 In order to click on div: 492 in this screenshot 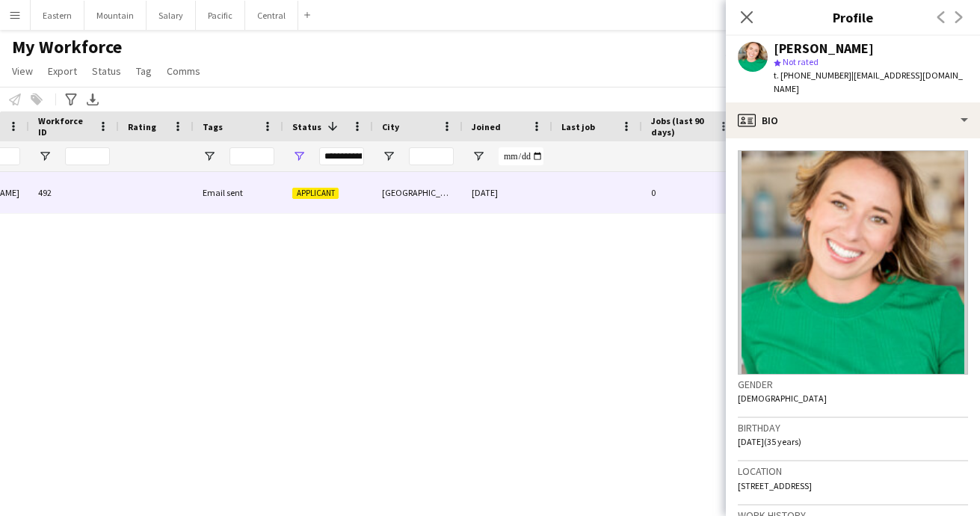, I will do `click(74, 192)`.